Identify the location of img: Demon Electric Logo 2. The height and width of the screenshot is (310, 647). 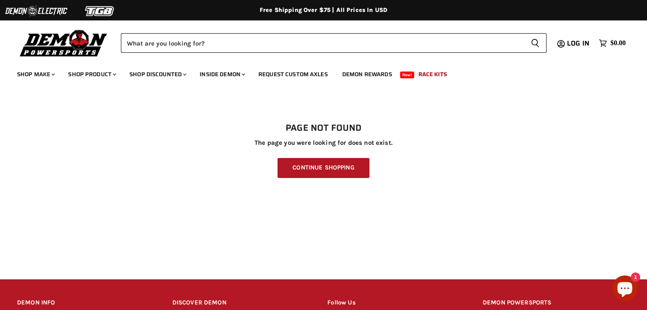
(36, 11).